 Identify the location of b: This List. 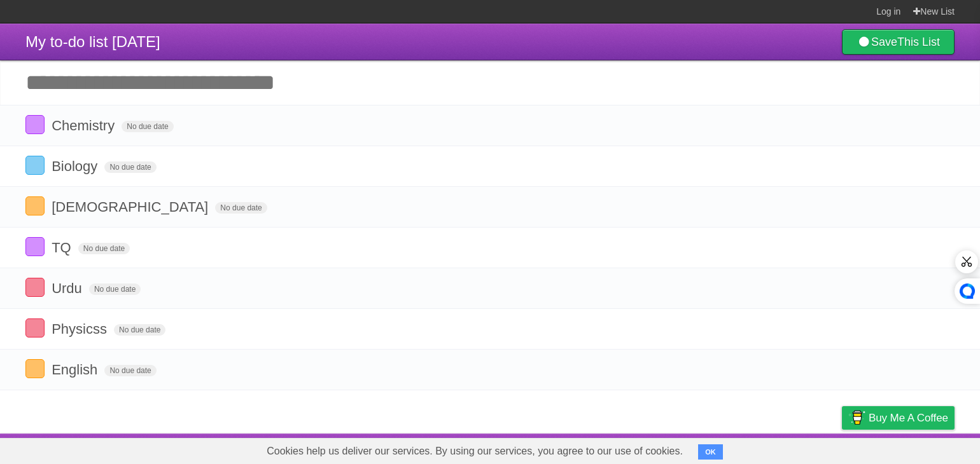
(918, 42).